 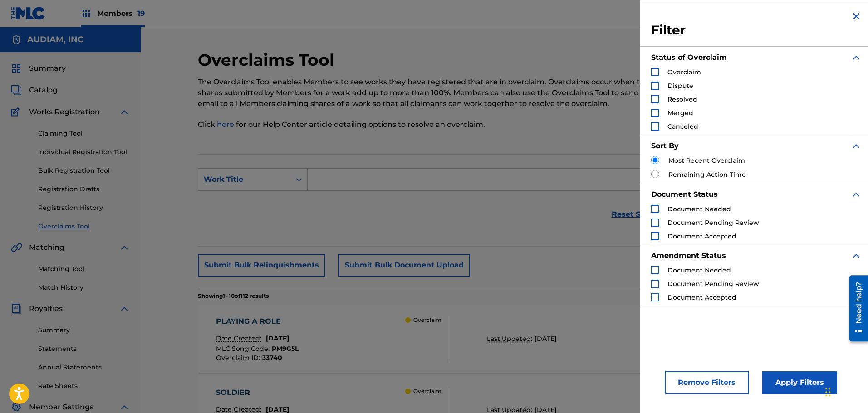 I want to click on div: Drag, so click(x=828, y=392).